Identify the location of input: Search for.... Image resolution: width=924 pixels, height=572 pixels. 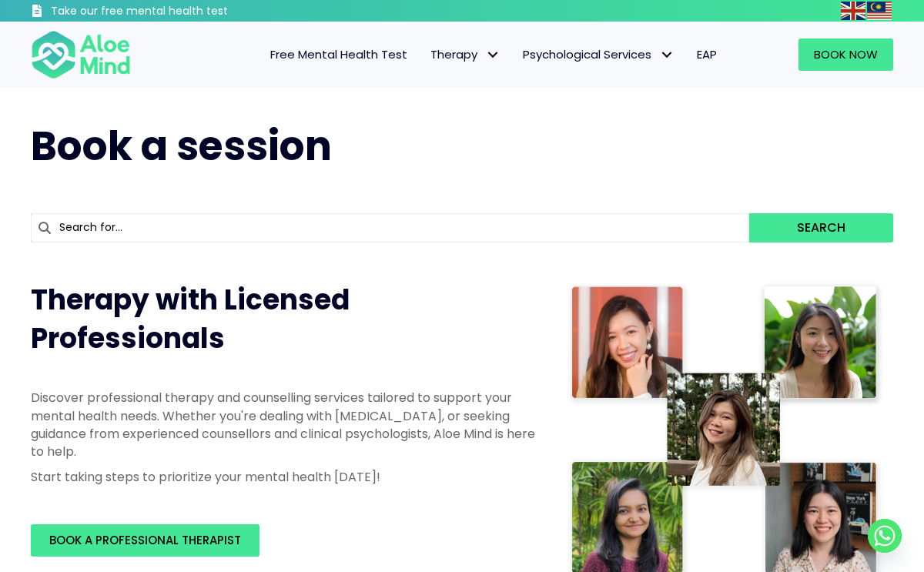
(390, 228).